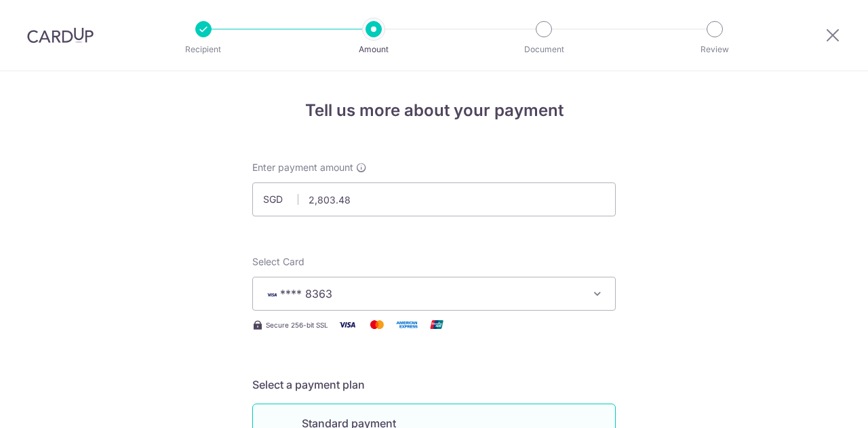  Describe the element at coordinates (60, 36) in the screenshot. I see `img: CardUp` at that location.